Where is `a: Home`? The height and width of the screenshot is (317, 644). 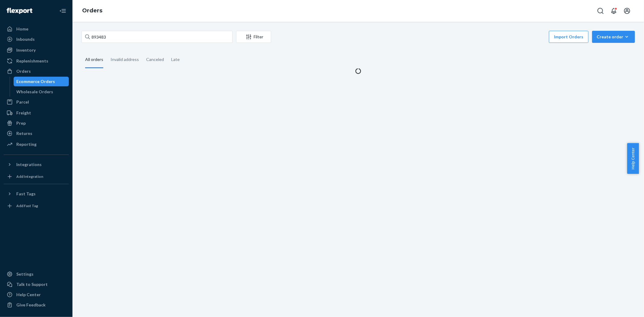
a: Home is located at coordinates (36, 29).